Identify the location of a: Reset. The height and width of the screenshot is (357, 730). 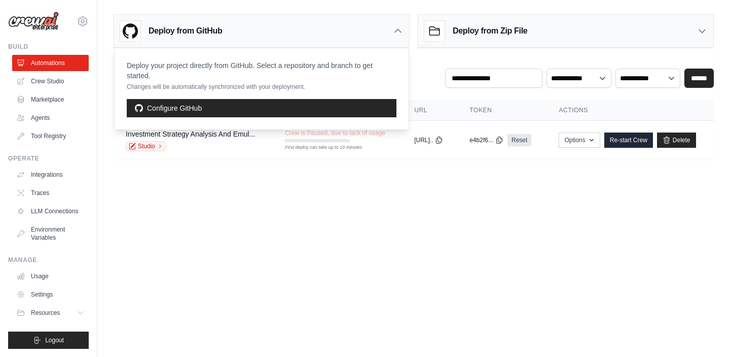
(519, 140).